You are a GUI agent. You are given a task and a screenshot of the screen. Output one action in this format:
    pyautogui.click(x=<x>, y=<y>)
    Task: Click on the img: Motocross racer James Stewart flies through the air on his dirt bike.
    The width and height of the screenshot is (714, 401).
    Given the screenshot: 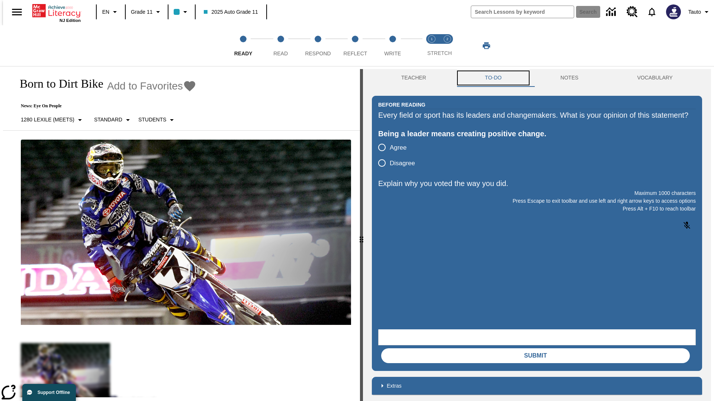 What is the action you would take?
    pyautogui.click(x=186, y=233)
    